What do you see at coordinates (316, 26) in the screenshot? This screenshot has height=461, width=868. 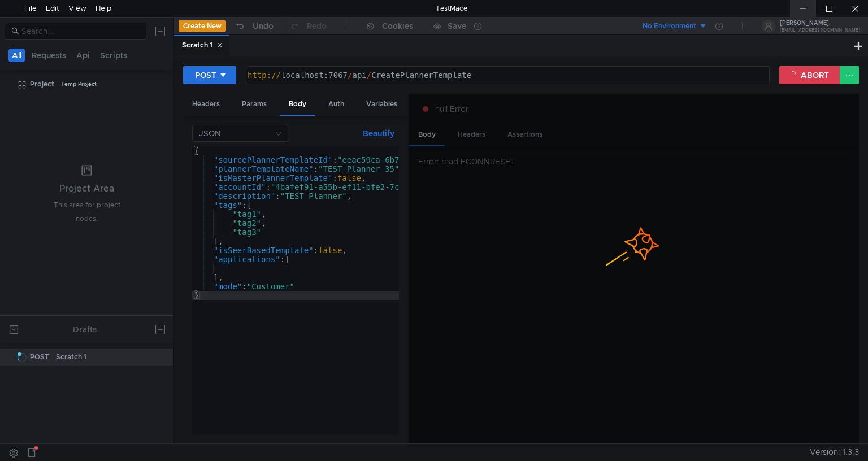 I see `div: Redo` at bounding box center [316, 26].